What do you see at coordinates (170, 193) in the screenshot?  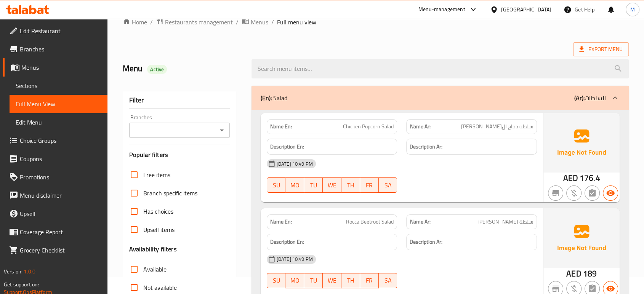 I see `span: Branch specific items` at bounding box center [170, 193].